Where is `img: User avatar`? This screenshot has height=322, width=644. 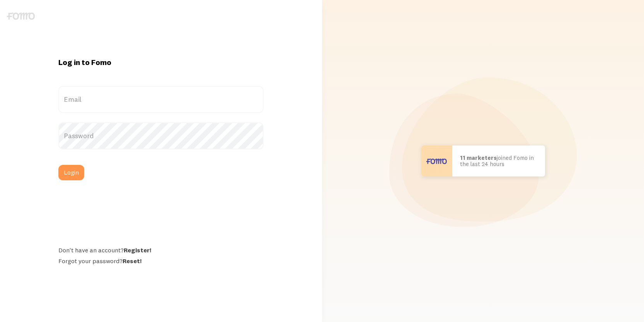 img: User avatar is located at coordinates (437, 161).